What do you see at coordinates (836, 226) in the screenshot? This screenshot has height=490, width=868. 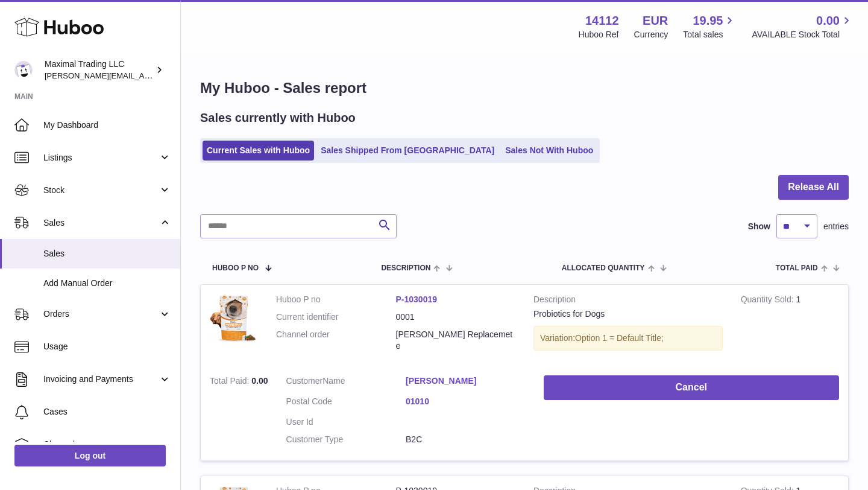 I see `span: entries` at bounding box center [836, 226].